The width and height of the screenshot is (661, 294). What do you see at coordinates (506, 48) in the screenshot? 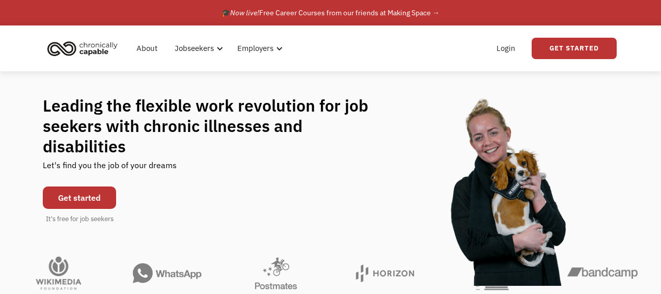
I see `a: Login` at bounding box center [506, 48].